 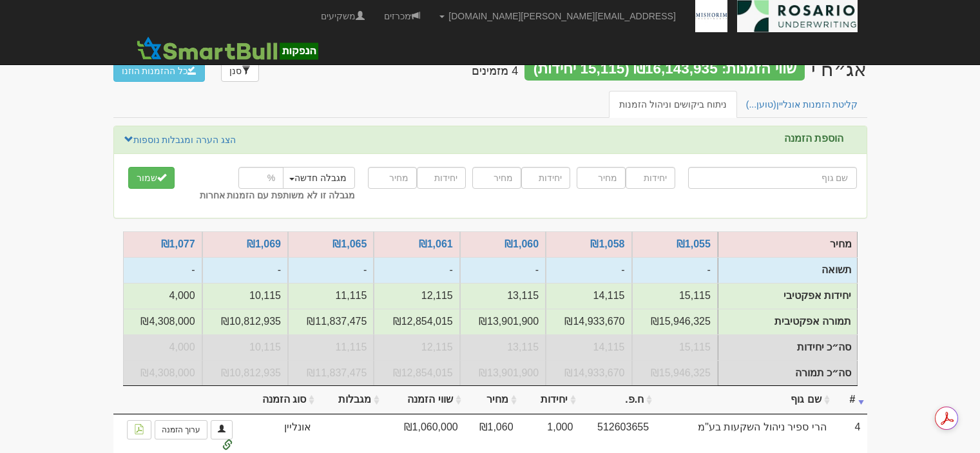 I want to click on a: ₪1,069, so click(x=264, y=244).